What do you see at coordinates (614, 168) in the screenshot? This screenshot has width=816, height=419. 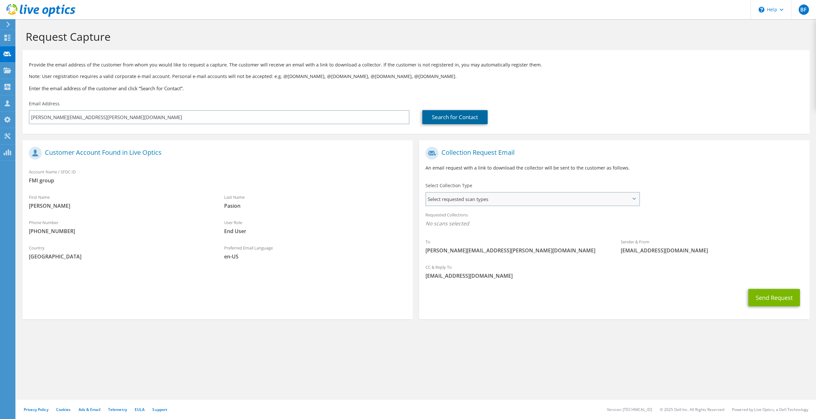 I see `p: An email request with a link to download the collector will be sent to the customer as follows.` at bounding box center [614, 168].